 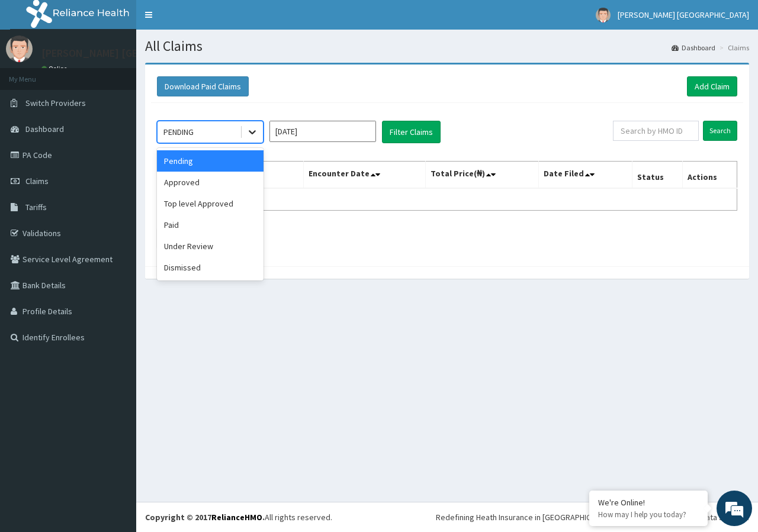 What do you see at coordinates (411, 132) in the screenshot?
I see `button: Filter Claims` at bounding box center [411, 132].